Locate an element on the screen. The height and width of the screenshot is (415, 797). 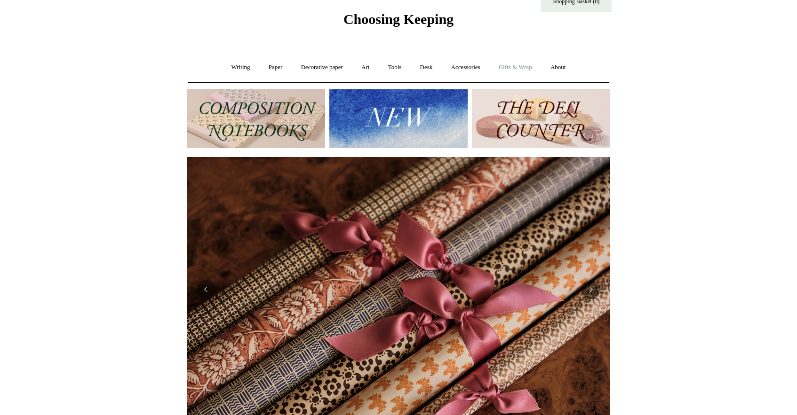
span: Choosing Keeping is located at coordinates (399, 19).